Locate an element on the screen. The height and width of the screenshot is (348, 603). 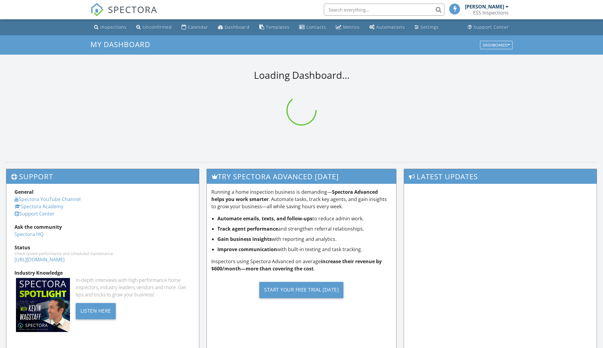
div: Industry Knowledge is located at coordinates (103, 273).